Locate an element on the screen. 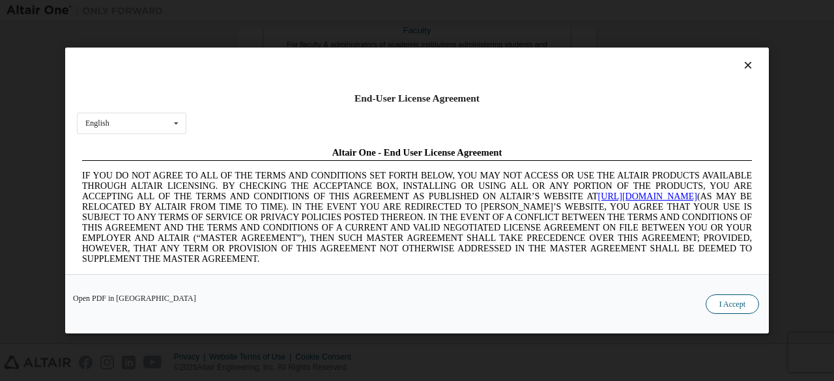 The width and height of the screenshot is (834, 381). button: I Accept is located at coordinates (733, 304).